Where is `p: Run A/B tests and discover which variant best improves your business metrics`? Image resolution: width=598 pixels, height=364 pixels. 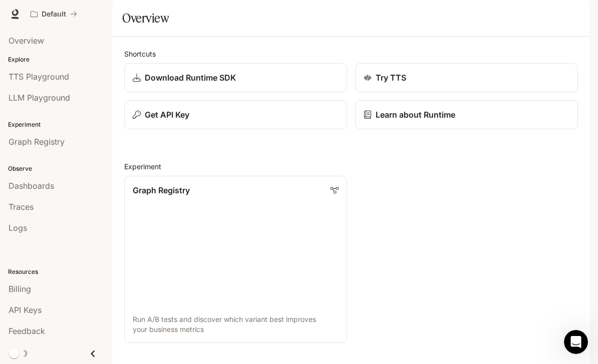 p: Run A/B tests and discover which variant best improves your business metrics is located at coordinates (235, 324).